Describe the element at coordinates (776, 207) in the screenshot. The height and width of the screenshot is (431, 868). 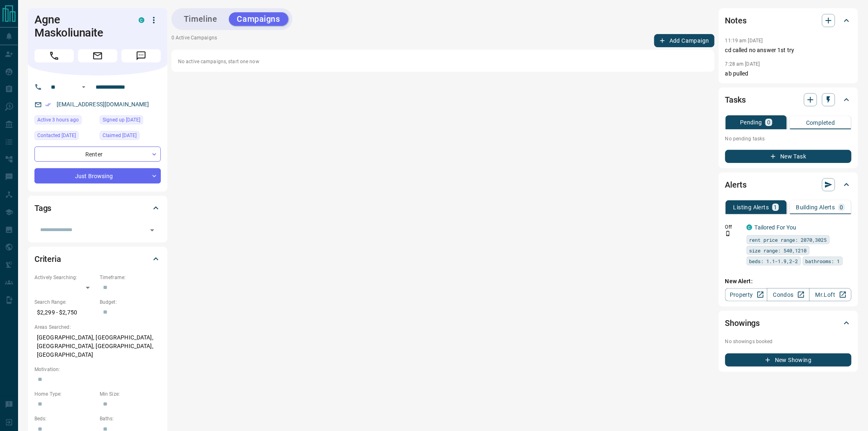
I see `p: 1` at that location.